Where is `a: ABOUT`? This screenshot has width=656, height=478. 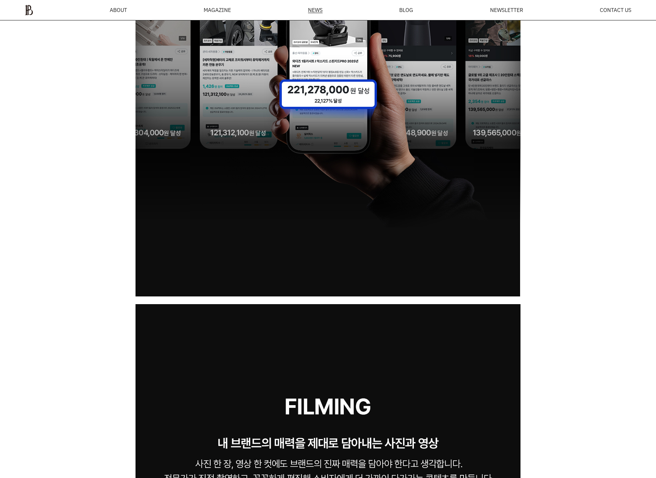 a: ABOUT is located at coordinates (118, 10).